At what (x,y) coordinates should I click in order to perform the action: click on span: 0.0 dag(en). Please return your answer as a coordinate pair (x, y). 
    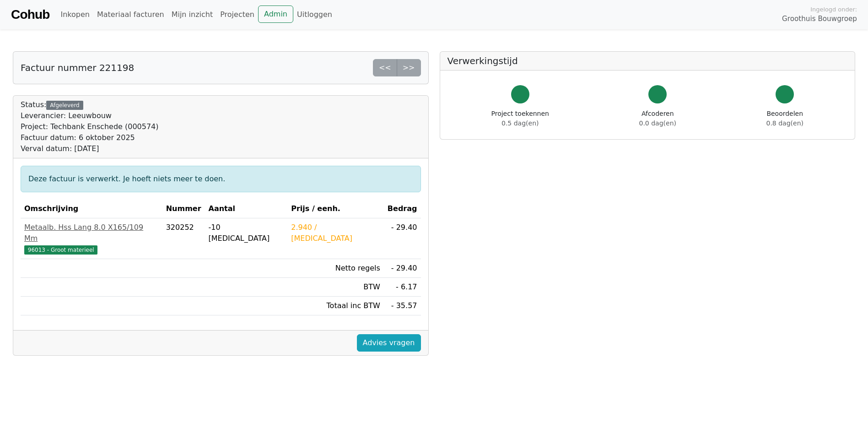
    Looking at the image, I should click on (658, 123).